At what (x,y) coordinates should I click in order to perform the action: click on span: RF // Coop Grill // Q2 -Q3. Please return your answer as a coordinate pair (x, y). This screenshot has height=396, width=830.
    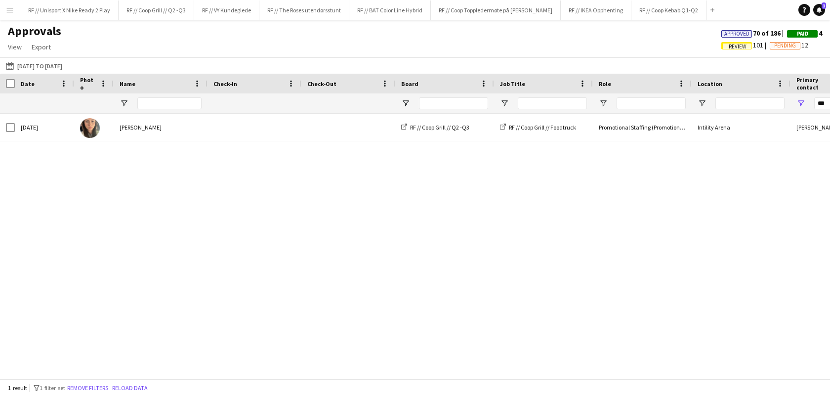
    Looking at the image, I should click on (440, 127).